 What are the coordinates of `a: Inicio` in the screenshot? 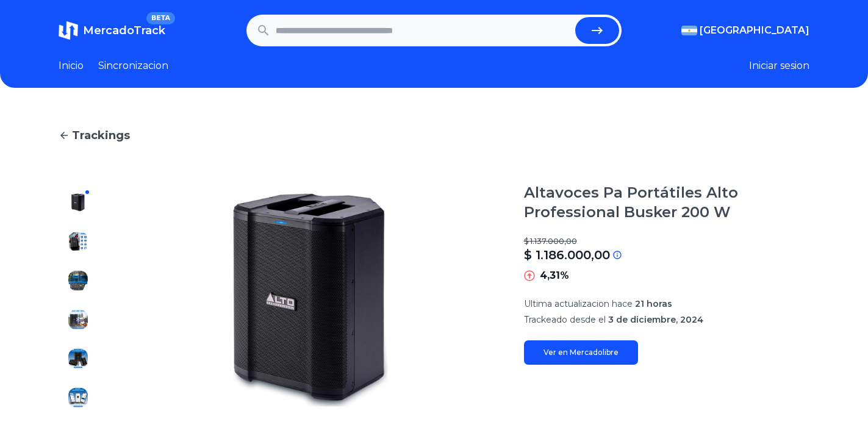 It's located at (71, 66).